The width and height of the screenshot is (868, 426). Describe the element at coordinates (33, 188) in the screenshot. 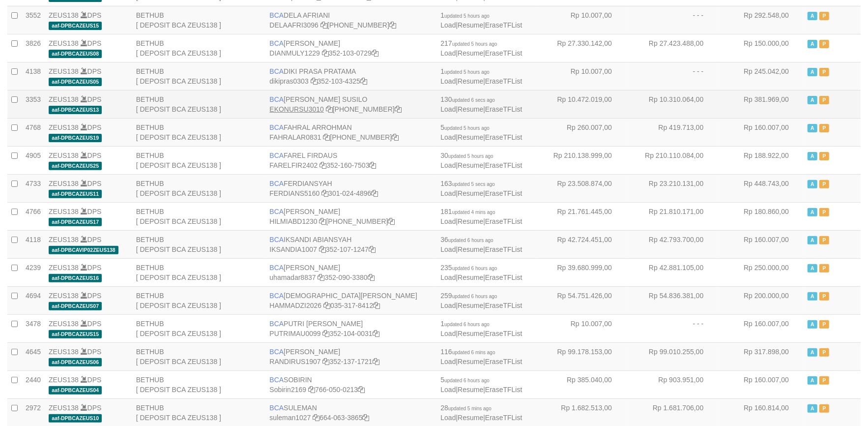

I see `td: 4733` at that location.